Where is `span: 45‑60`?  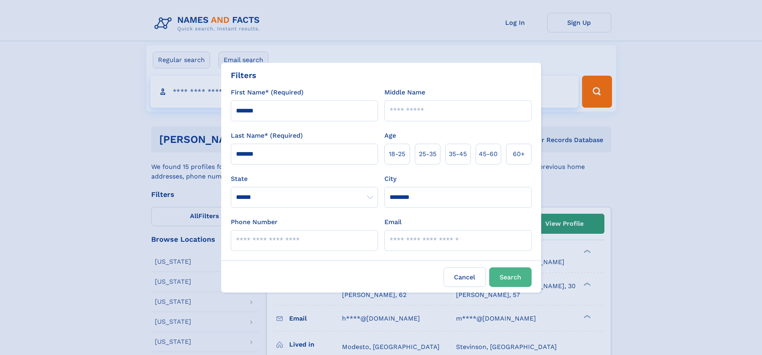 span: 45‑60 is located at coordinates (488, 154).